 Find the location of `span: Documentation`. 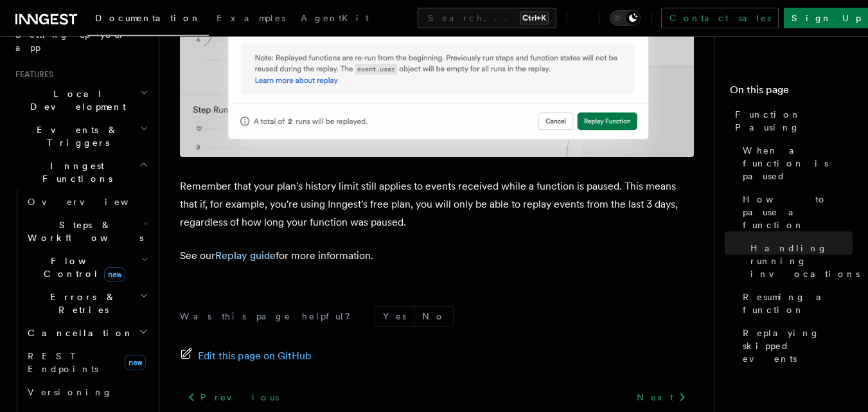

span: Documentation is located at coordinates (148, 18).